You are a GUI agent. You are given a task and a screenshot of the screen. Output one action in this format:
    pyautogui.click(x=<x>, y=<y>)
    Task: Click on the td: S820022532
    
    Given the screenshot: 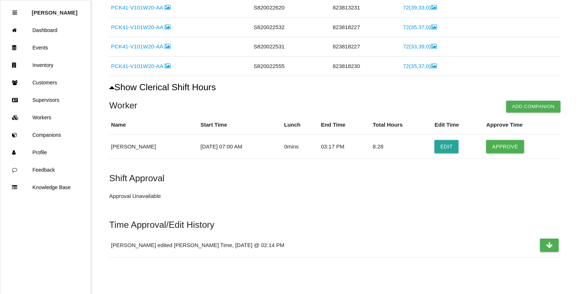 What is the action you would take?
    pyautogui.click(x=291, y=27)
    